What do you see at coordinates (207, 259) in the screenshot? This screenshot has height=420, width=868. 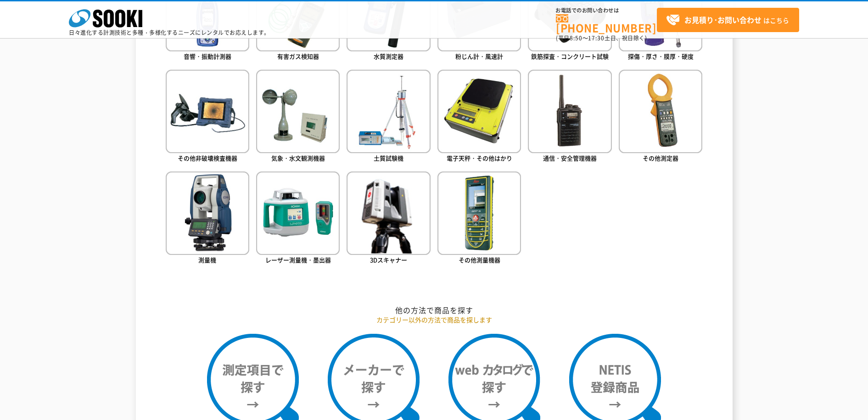 I see `span: 測量機` at bounding box center [207, 259].